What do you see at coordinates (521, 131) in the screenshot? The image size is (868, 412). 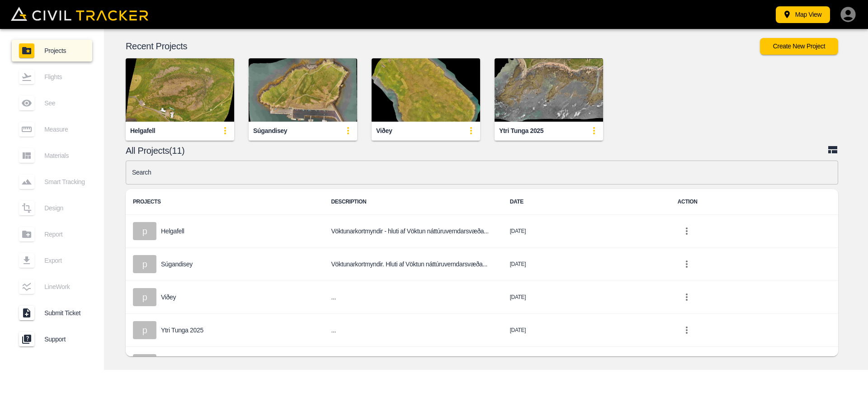 I see `div: Ytri Tunga 2025` at bounding box center [521, 131].